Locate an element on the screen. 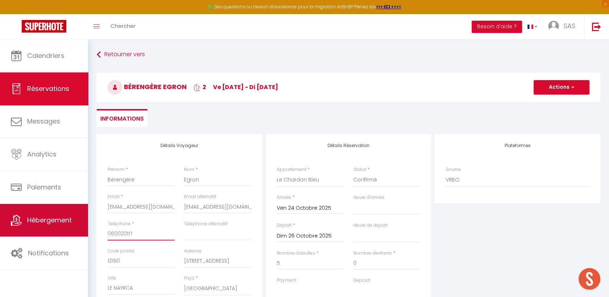 This screenshot has height=297, width=609. span: Calendriers is located at coordinates (46, 55).